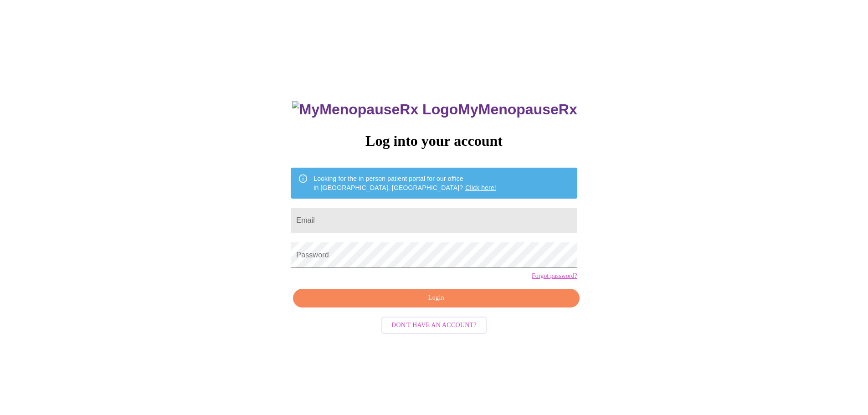 The width and height of the screenshot is (868, 415). Describe the element at coordinates (375, 110) in the screenshot. I see `img: MyMenopauseRx Logo` at that location.